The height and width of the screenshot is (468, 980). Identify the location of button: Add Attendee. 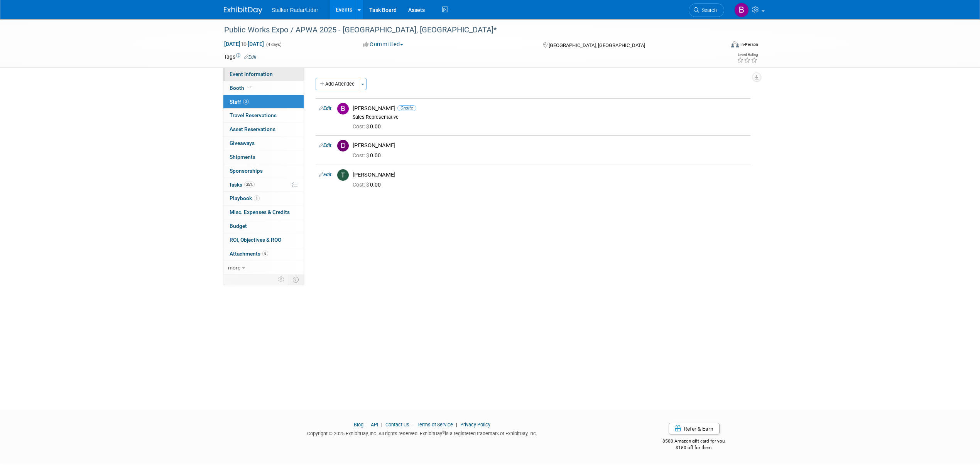
(337, 84).